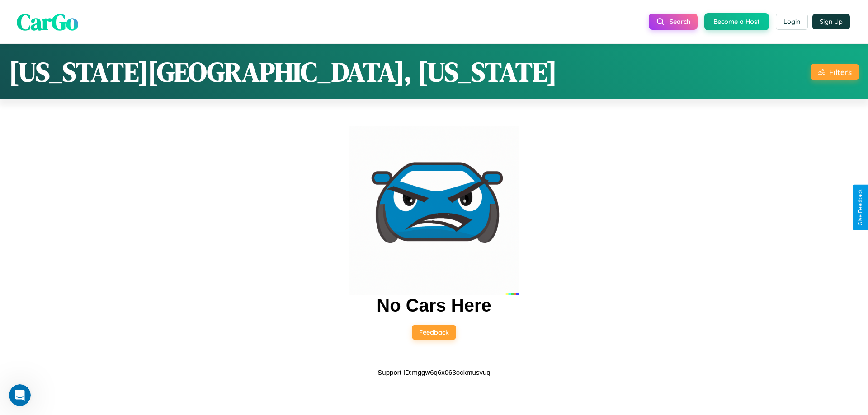  Describe the element at coordinates (860, 208) in the screenshot. I see `div: Give Feedback` at that location.